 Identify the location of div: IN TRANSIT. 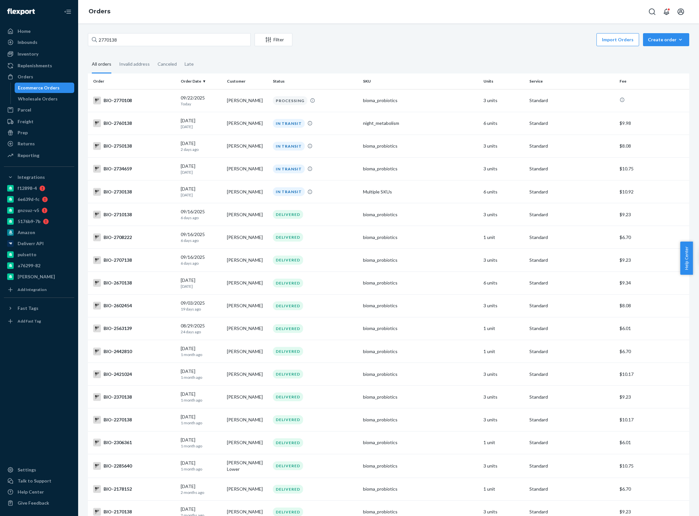
(289, 123).